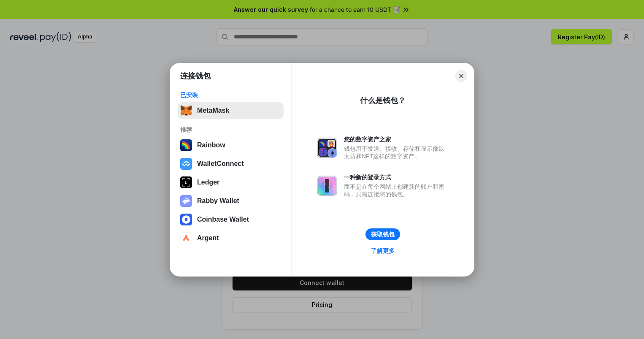  What do you see at coordinates (230, 164) in the screenshot?
I see `button: WalletConnect` at bounding box center [230, 164].